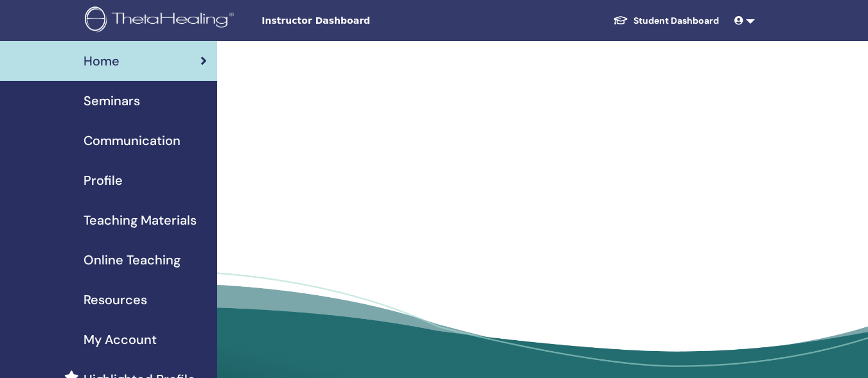 This screenshot has width=868, height=378. What do you see at coordinates (112, 101) in the screenshot?
I see `span: Seminars` at bounding box center [112, 101].